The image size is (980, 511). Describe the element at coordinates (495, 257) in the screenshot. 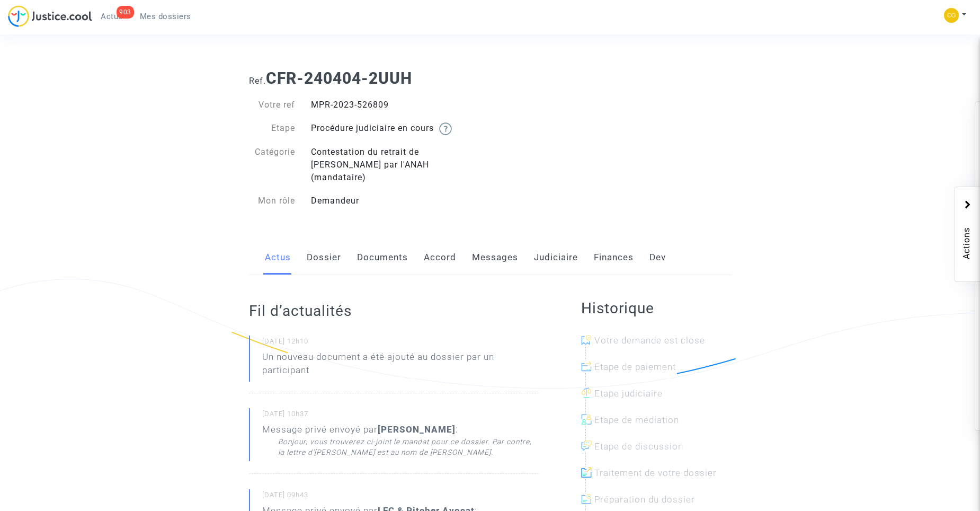

I see `a: Messages` at that location.